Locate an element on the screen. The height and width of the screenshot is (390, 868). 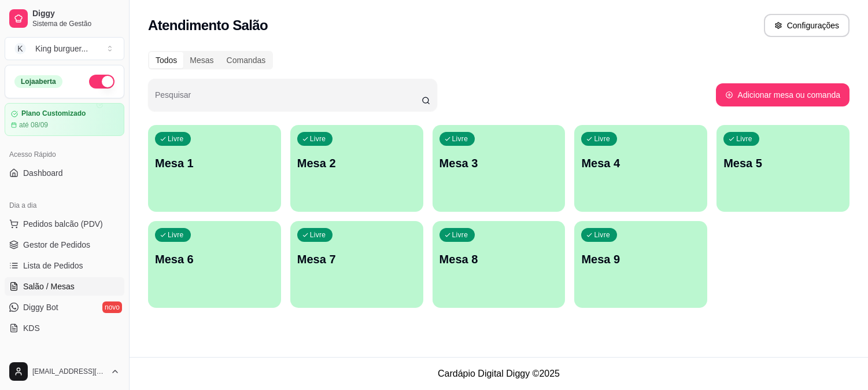
button: LivreMesa 3 is located at coordinates (499, 168).